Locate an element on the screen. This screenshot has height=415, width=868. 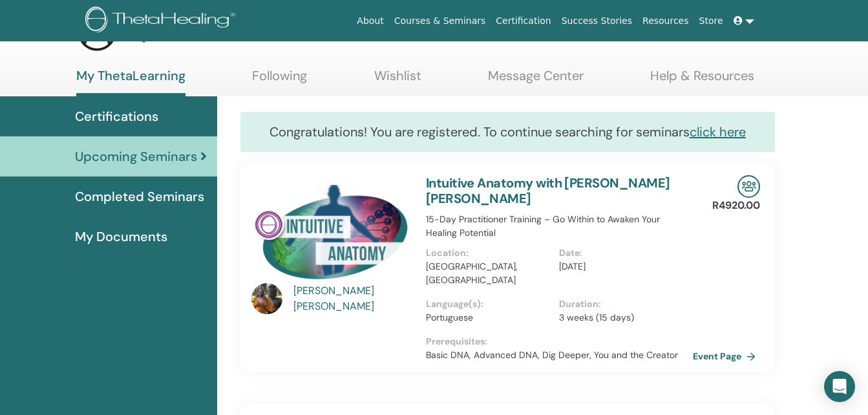
img: Intuitive Anatomy is located at coordinates (331, 230).